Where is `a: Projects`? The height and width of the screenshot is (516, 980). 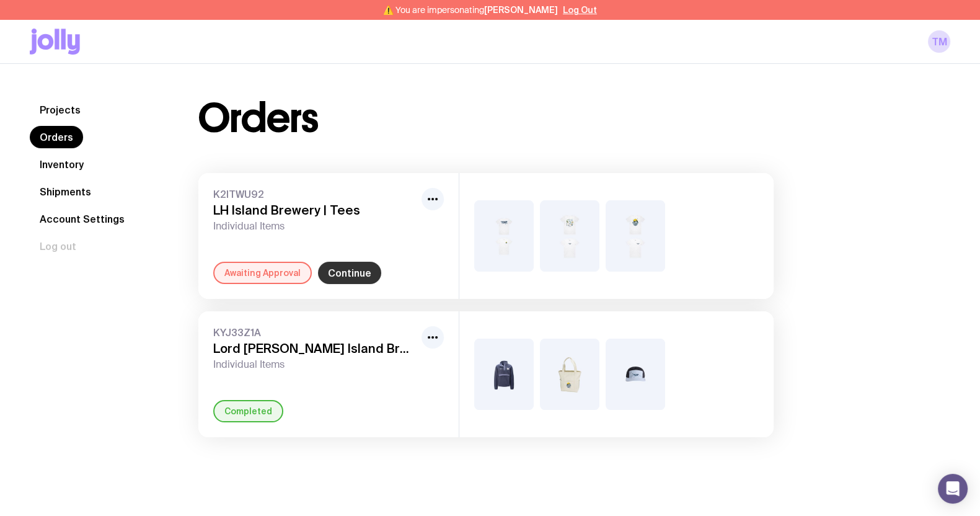
a: Projects is located at coordinates (60, 109).